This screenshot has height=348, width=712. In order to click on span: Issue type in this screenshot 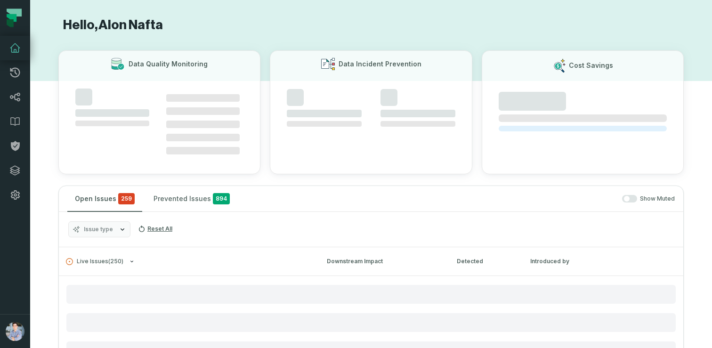, I will do `click(98, 229)`.